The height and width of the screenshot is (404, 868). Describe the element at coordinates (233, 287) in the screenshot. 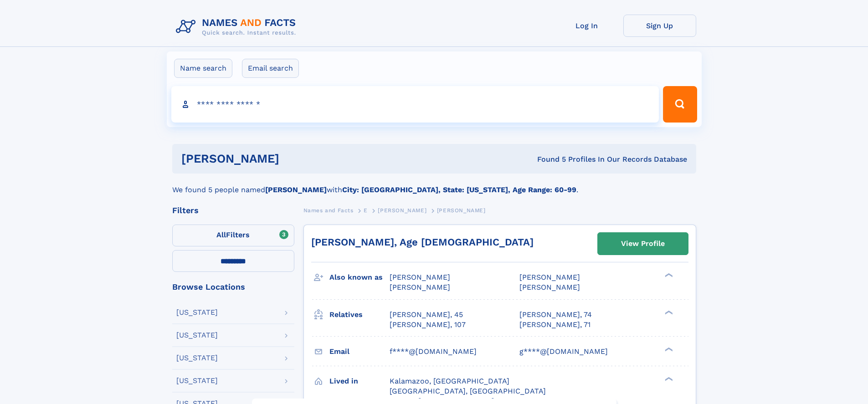

I see `div: Browse Locations` at that location.